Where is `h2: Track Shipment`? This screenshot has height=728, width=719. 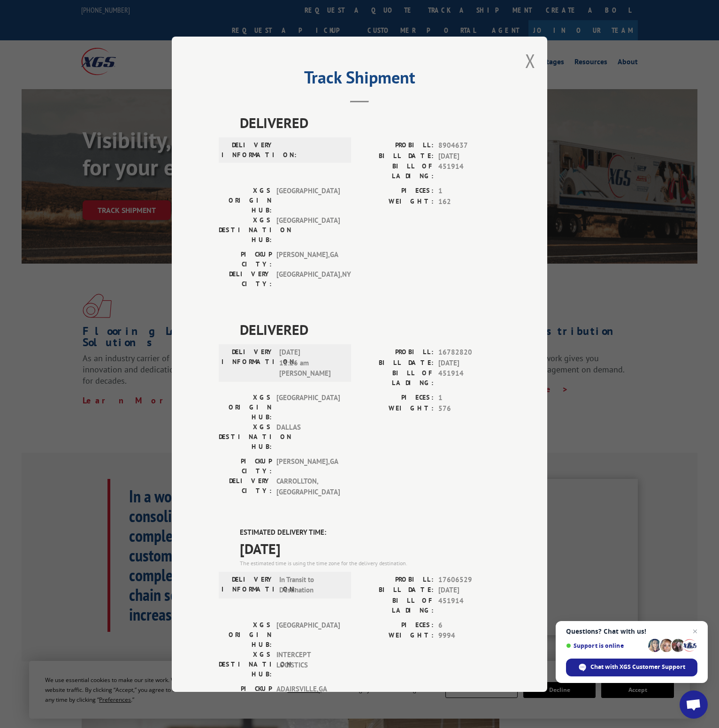
h2: Track Shipment is located at coordinates (360, 80).